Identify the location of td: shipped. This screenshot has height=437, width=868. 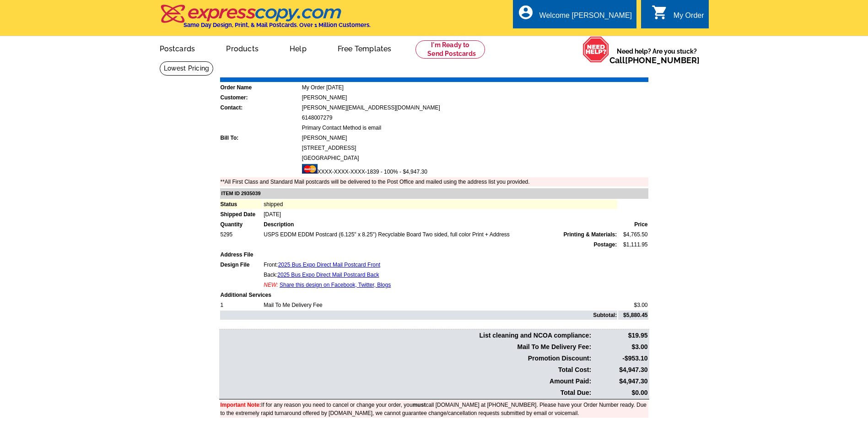
(440, 204).